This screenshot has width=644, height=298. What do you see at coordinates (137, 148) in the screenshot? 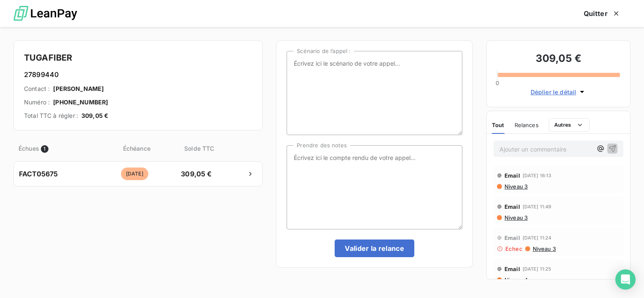
I see `span: Échéance` at bounding box center [137, 148].